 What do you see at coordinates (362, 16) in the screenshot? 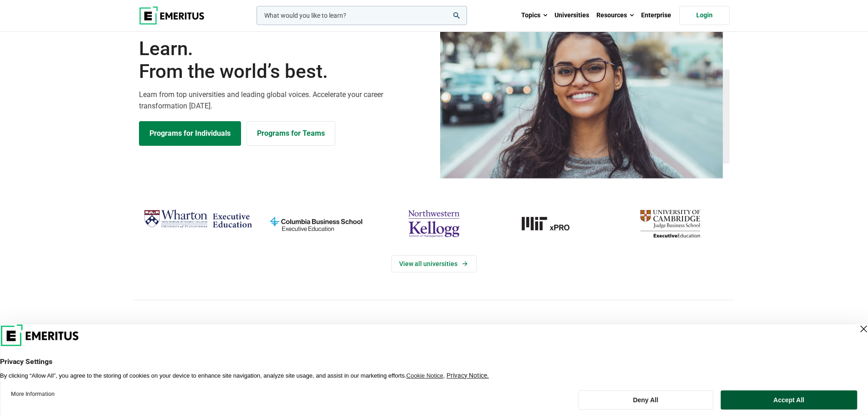
I see `input: woocommerce-product-search-field-0` at bounding box center [362, 16].